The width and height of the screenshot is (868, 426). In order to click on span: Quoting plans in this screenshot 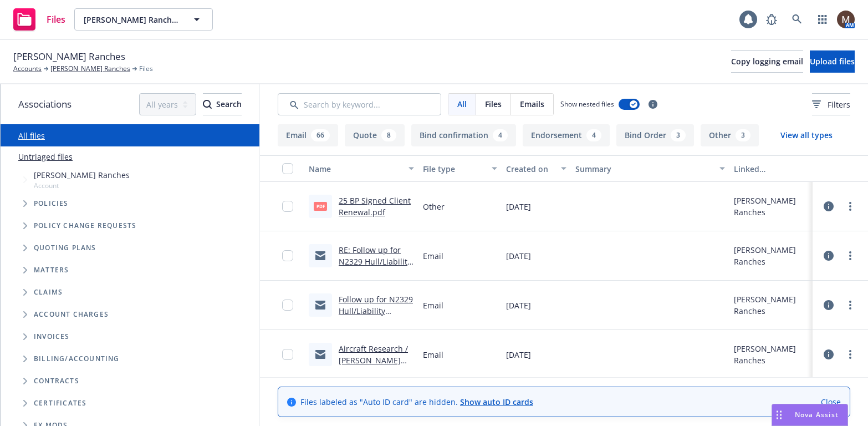, I will do `click(64, 248)`.